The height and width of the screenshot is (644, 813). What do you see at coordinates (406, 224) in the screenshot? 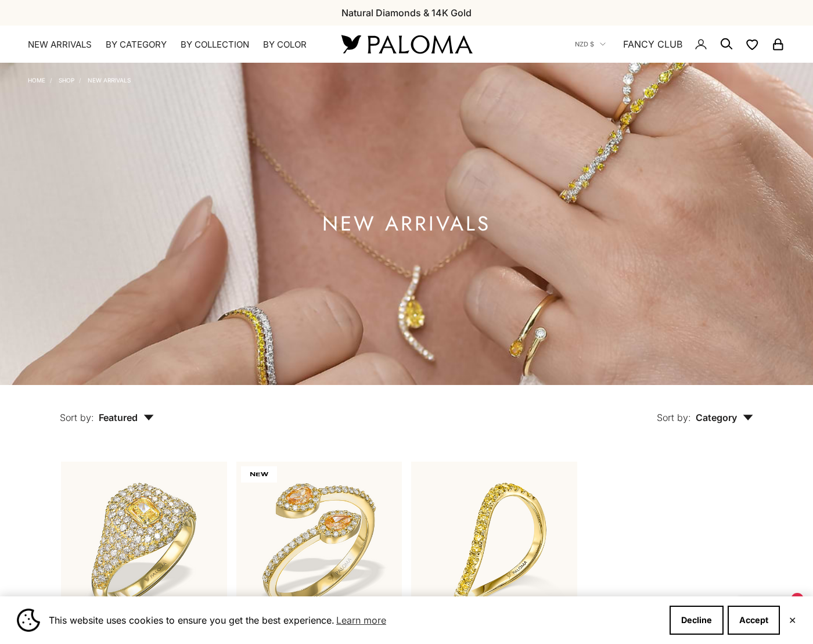
I see `h1: NEW ARRIVALS` at bounding box center [406, 224].